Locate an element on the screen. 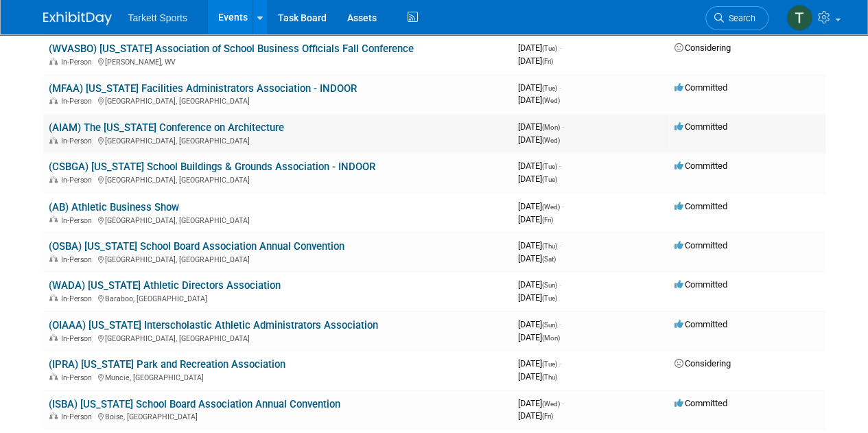 This screenshot has height=433, width=868. span: (Sat) is located at coordinates (549, 258).